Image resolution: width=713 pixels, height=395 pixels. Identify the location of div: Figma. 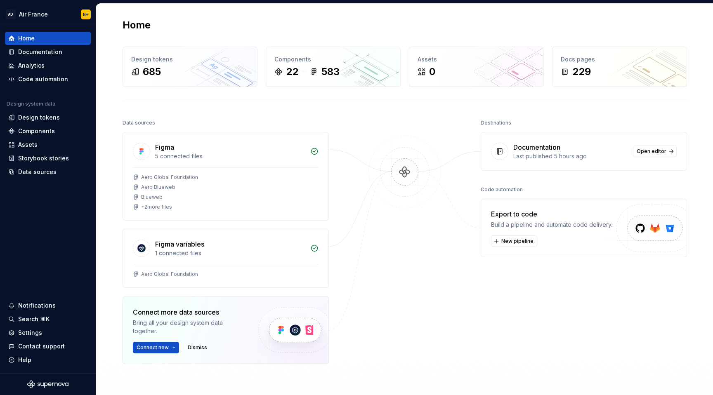
(165, 147).